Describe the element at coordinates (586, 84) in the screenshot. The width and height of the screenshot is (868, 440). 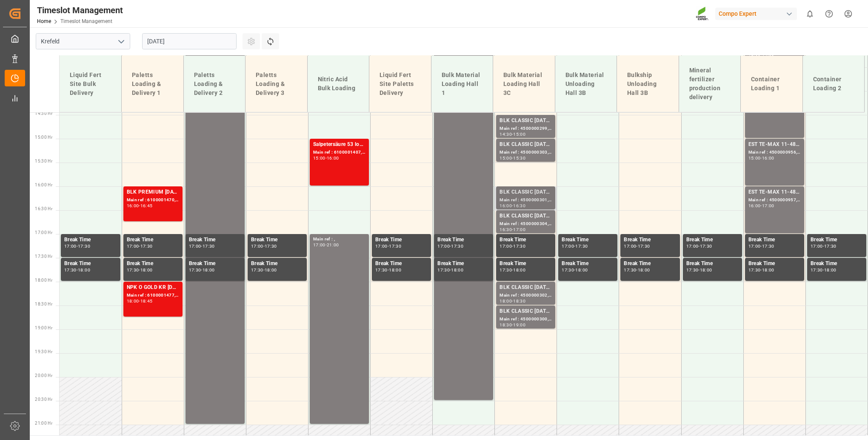
I see `div: Bulk Material Unloading Hall 3B` at that location.